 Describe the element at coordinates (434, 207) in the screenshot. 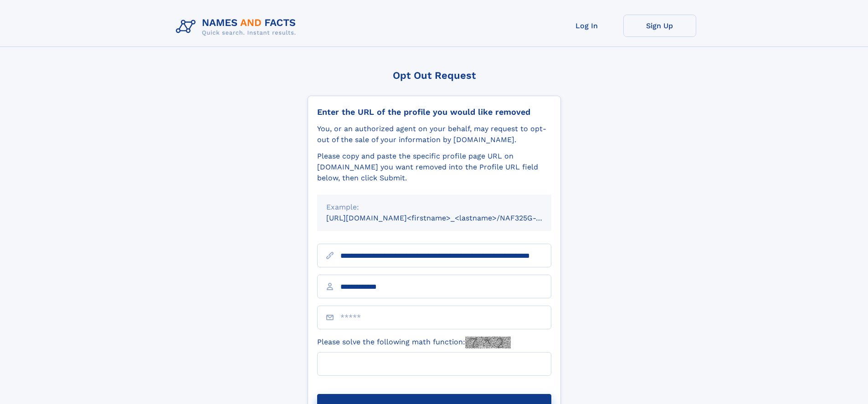

I see `div: Example:` at that location.